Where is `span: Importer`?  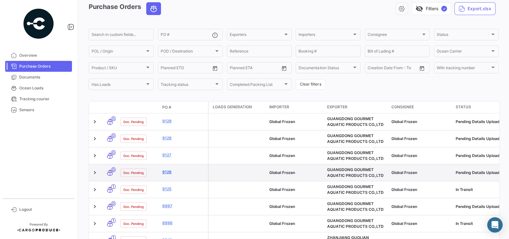
span: Importer is located at coordinates (279, 107).